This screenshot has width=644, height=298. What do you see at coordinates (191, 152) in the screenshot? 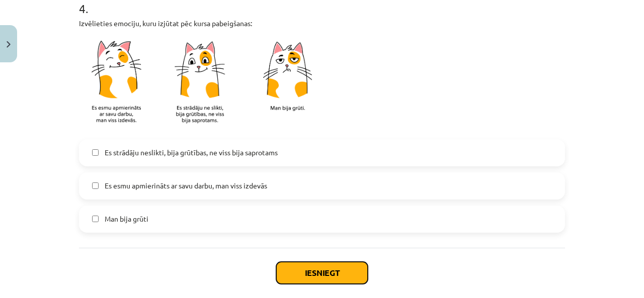
I see `span: Es strādāju neslikti, bija grūtības, ne viss bija saprotams` at bounding box center [191, 152].